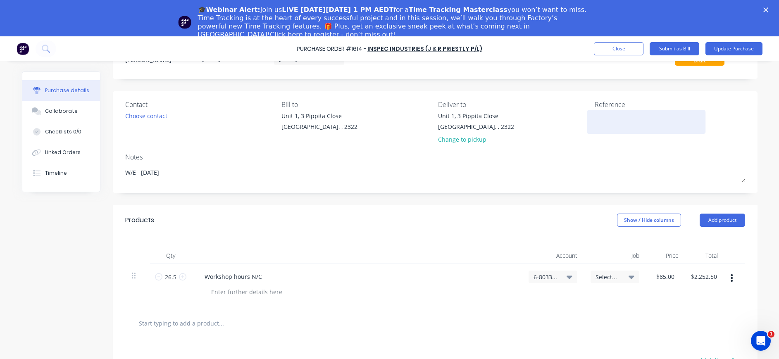 The height and width of the screenshot is (359, 779). I want to click on div: Workshop hours N/C, so click(233, 276).